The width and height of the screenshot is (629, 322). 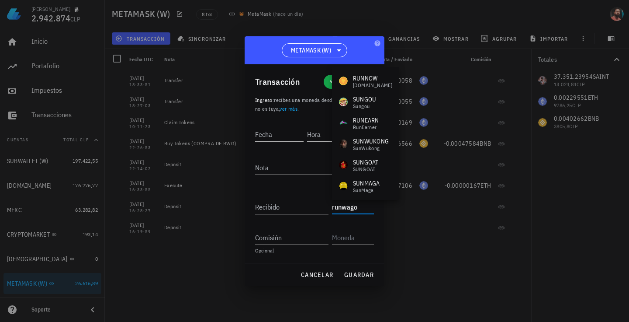 What do you see at coordinates (313, 104) in the screenshot?
I see `span: recibes una moneda desde una cuenta que no es tuya, .` at bounding box center [313, 104].